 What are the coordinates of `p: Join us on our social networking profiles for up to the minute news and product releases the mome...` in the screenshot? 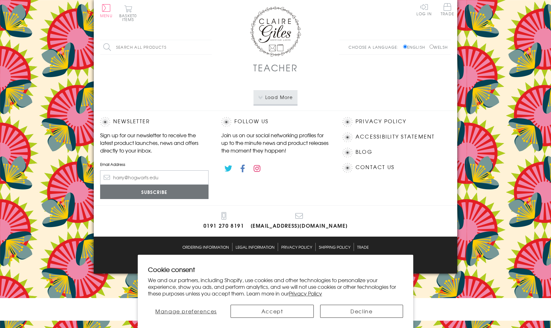 It's located at (275, 143).